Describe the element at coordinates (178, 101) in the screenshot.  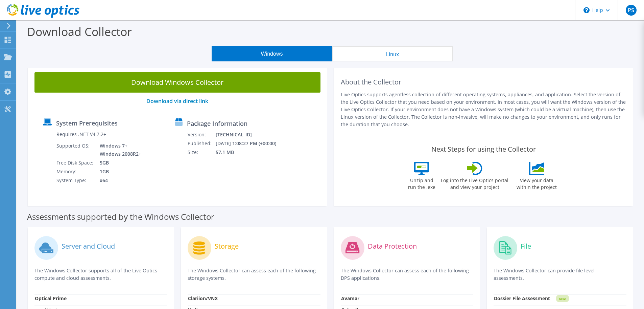
I see `a: Download via direct link` at that location.